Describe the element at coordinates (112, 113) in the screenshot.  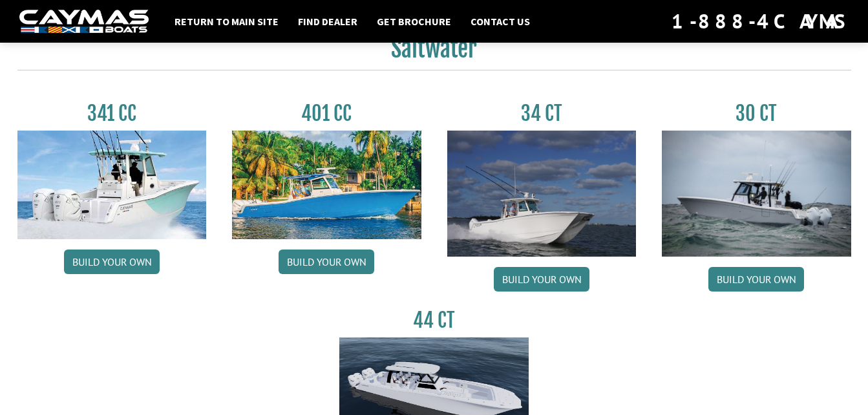
I see `h3: 341 CC` at that location.